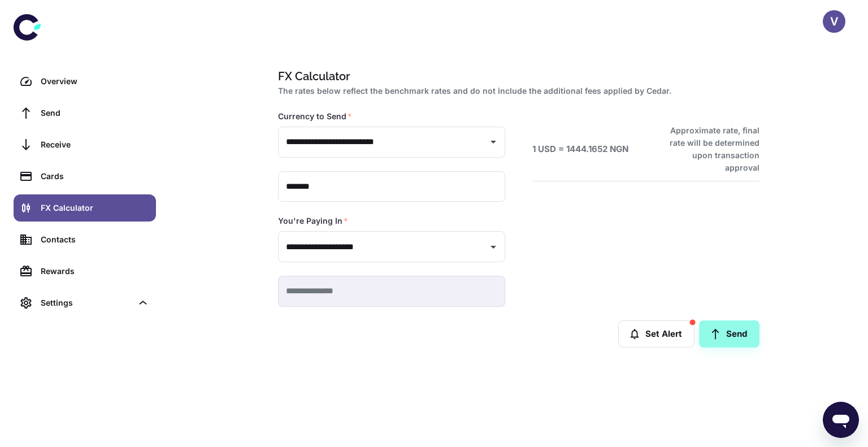 This screenshot has width=868, height=447. Describe the element at coordinates (313, 221) in the screenshot. I see `label: You're Paying In` at that location.